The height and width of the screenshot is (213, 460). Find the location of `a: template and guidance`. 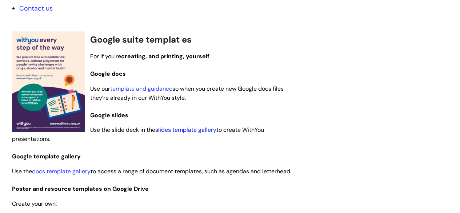

a: template and guidance is located at coordinates (141, 88).